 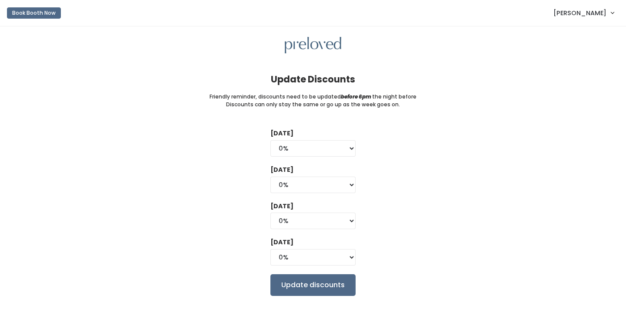 What do you see at coordinates (313, 79) in the screenshot?
I see `h4: Update Discounts` at bounding box center [313, 79].